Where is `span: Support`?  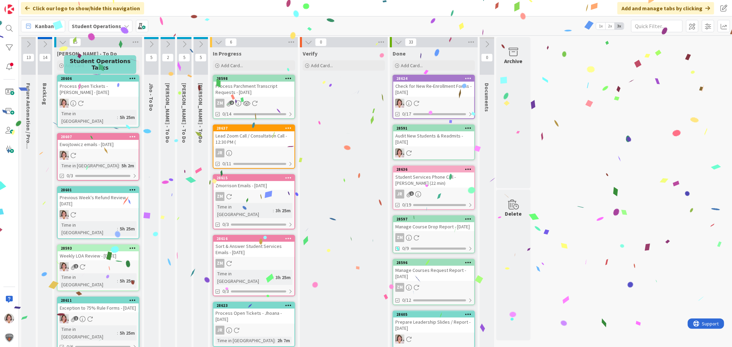
span: Support is located at coordinates (23, 5).